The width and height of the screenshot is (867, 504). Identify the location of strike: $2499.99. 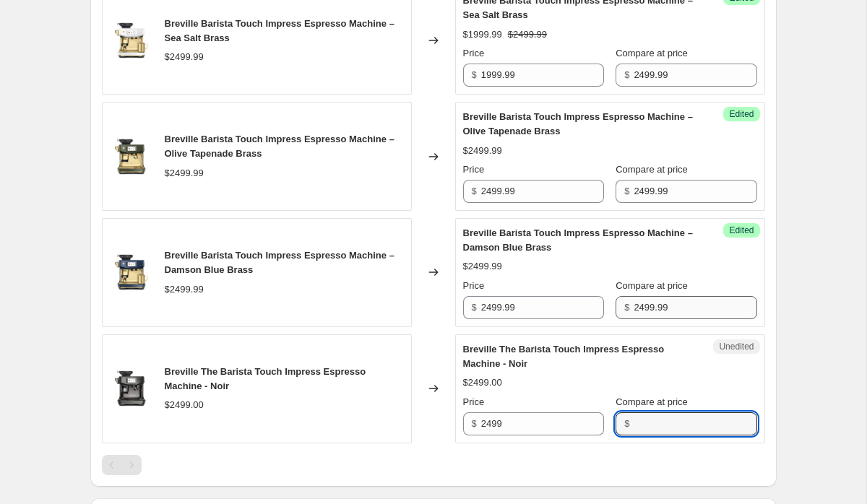
(527, 34).